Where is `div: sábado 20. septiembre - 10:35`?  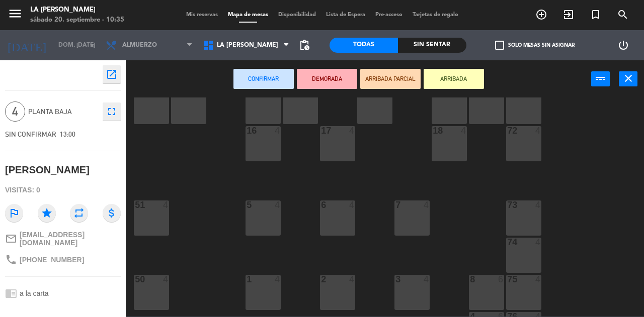 div: sábado 20. septiembre - 10:35 is located at coordinates (77, 20).